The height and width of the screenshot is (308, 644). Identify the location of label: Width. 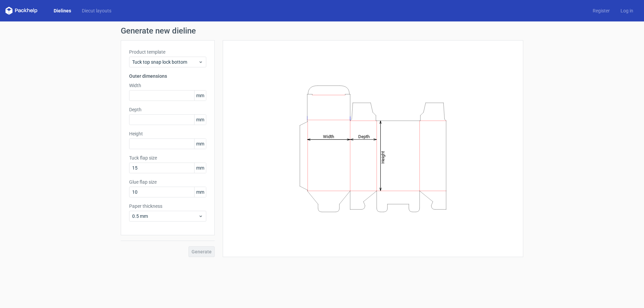
(168, 85).